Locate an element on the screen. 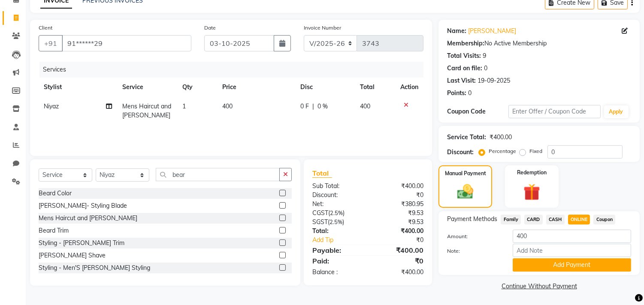  span: CARD is located at coordinates (533, 220).